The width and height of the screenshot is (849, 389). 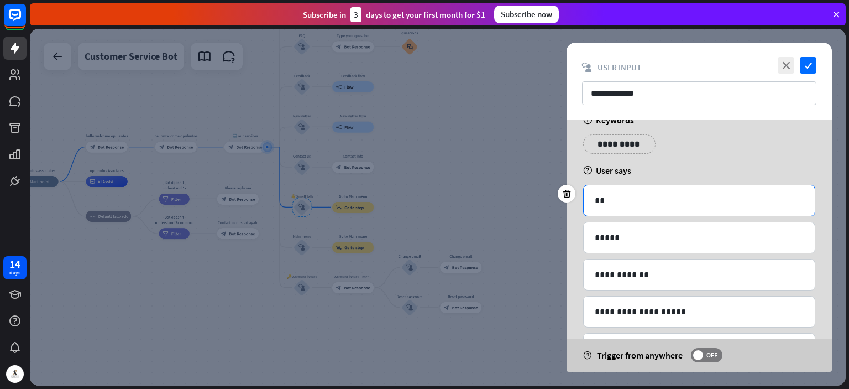 What do you see at coordinates (15, 268) in the screenshot?
I see `a: 14 days` at bounding box center [15, 268].